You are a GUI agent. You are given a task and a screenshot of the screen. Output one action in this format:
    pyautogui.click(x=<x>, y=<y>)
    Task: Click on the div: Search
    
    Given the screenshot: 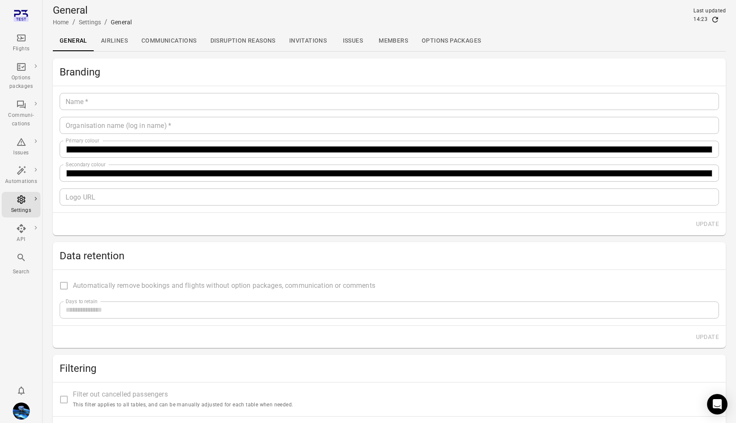 What is the action you would take?
    pyautogui.click(x=21, y=272)
    